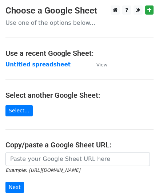  Describe the element at coordinates (19, 110) in the screenshot. I see `a: Select...` at that location.